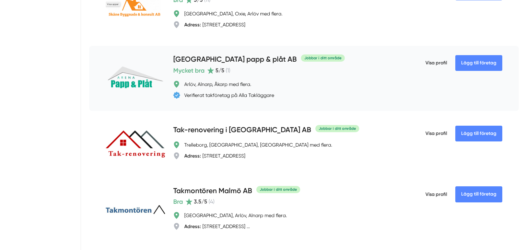 The image size is (527, 250). What do you see at coordinates (220, 70) in the screenshot?
I see `span: 5 /5` at bounding box center [220, 70].